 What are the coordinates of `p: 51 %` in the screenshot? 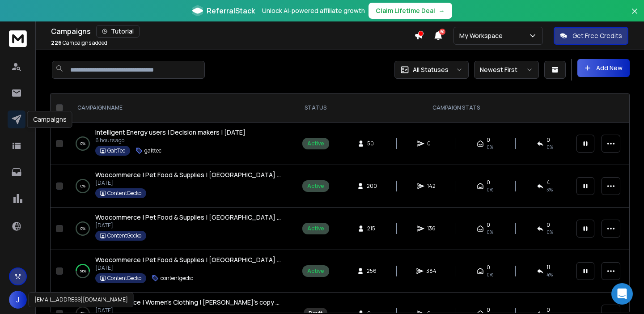 It's located at (83, 271).